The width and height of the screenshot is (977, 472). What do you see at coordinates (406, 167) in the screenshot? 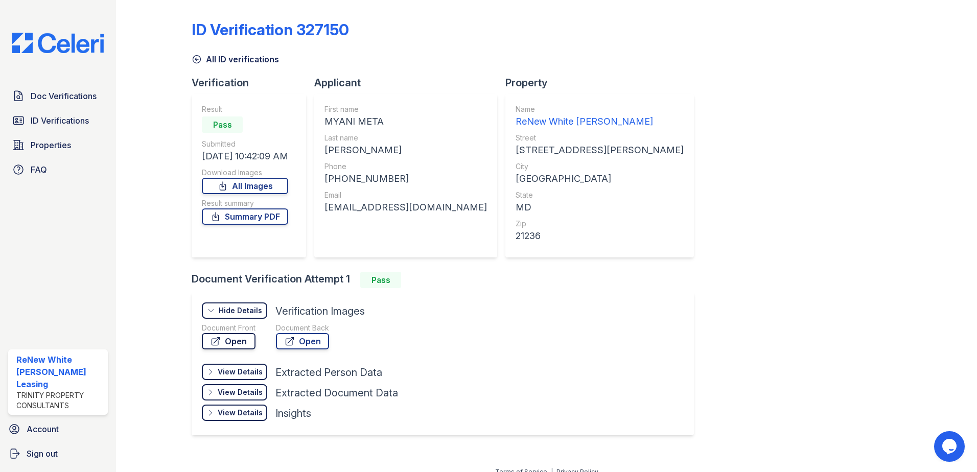
I see `div: Phone` at bounding box center [406, 167].